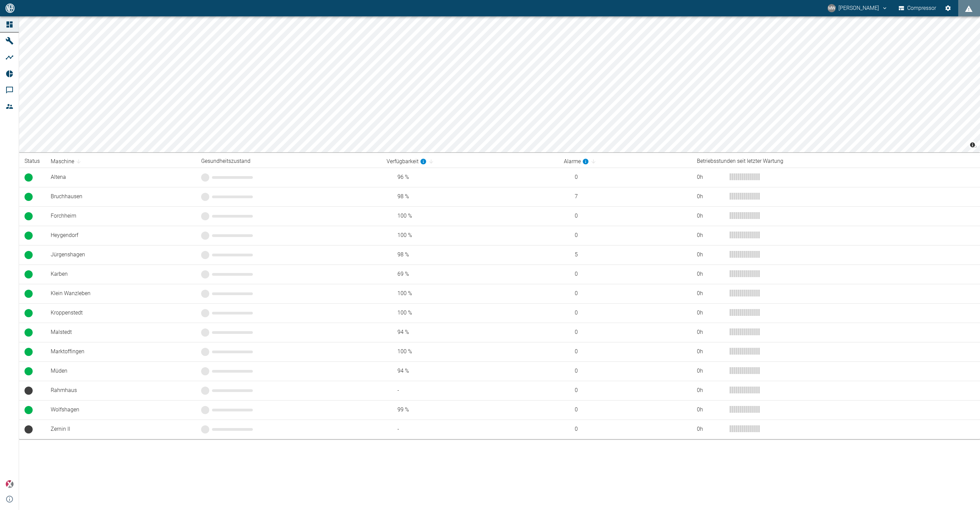  What do you see at coordinates (625, 197) in the screenshot?
I see `span: 7` at bounding box center [625, 197].